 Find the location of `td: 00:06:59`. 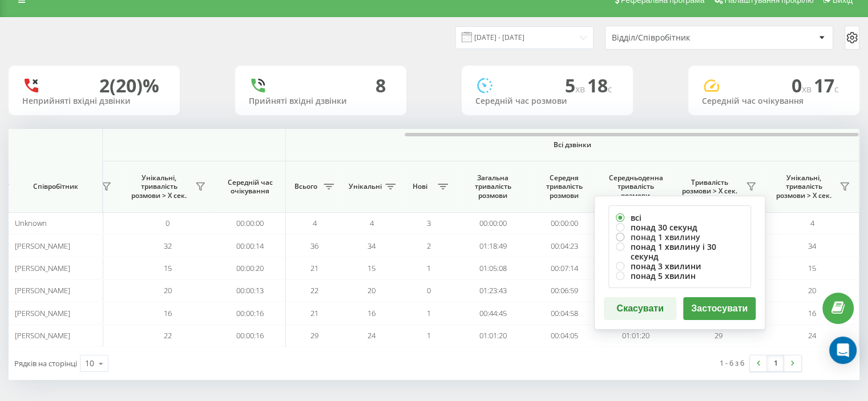

td: 00:06:59 is located at coordinates (564, 290).